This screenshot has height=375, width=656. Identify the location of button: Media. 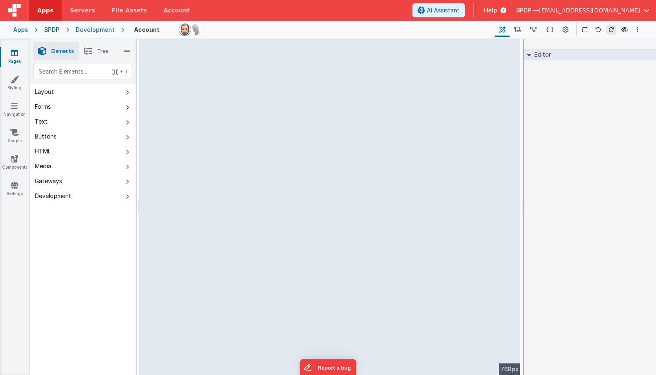
(83, 166).